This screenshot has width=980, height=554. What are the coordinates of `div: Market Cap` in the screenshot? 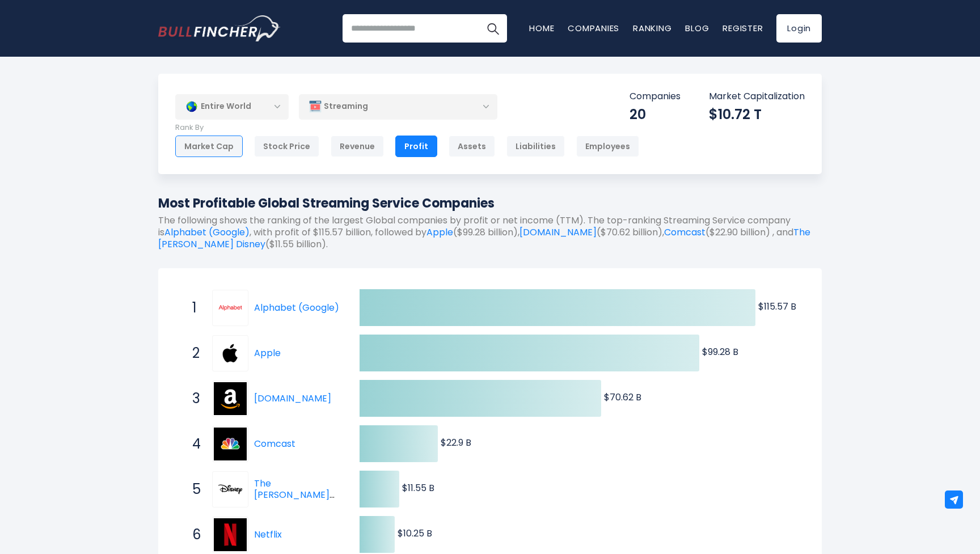 It's located at (209, 147).